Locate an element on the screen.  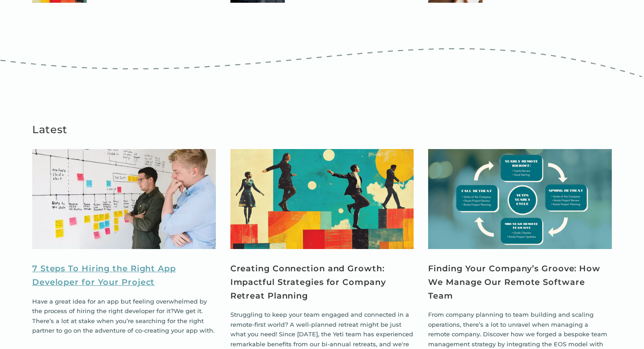
a: 7 Steps To Hiring the Right App Developer for Your Project is located at coordinates (124, 275).